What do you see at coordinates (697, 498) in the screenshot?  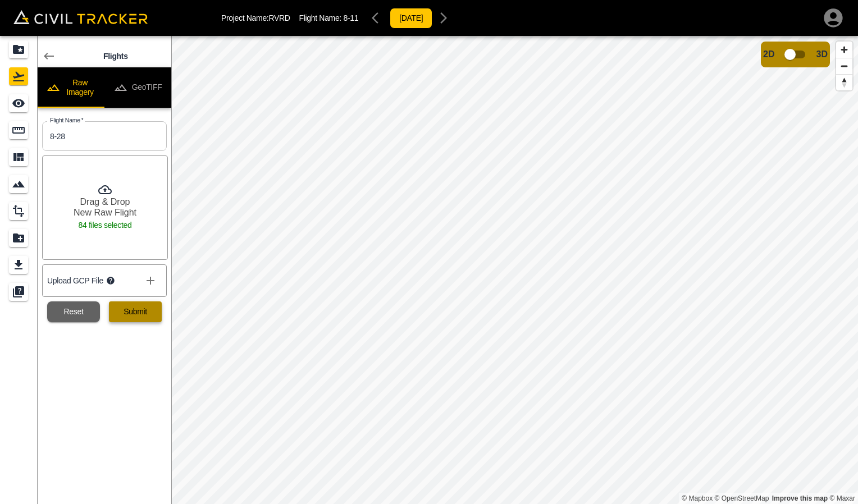 I see `a: Mapbox` at bounding box center [697, 498].